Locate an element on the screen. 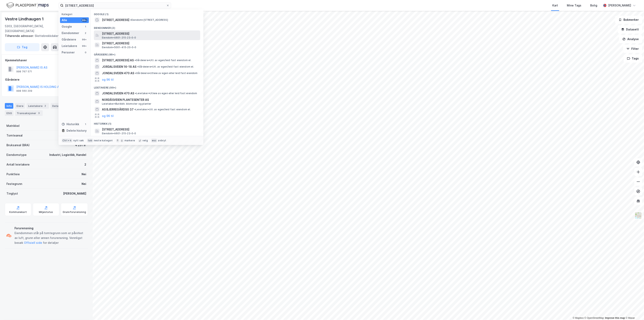  div: Eiendomstype is located at coordinates (17, 155).